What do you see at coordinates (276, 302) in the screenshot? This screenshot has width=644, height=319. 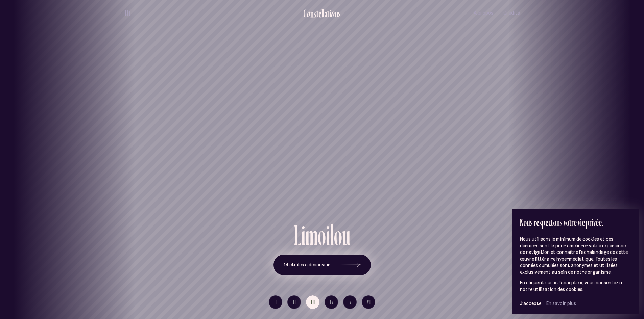 I see `span: I` at bounding box center [276, 302].